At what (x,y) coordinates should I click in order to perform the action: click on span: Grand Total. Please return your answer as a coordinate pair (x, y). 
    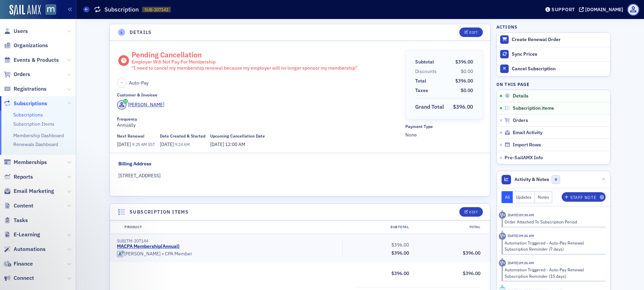
    Looking at the image, I should click on (431, 107).